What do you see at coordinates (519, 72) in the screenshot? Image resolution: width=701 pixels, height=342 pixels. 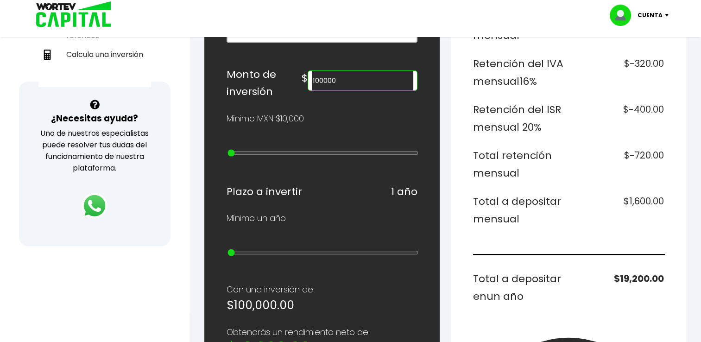 I see `h6: Retención del IVA mensual 16%` at bounding box center [519, 72].